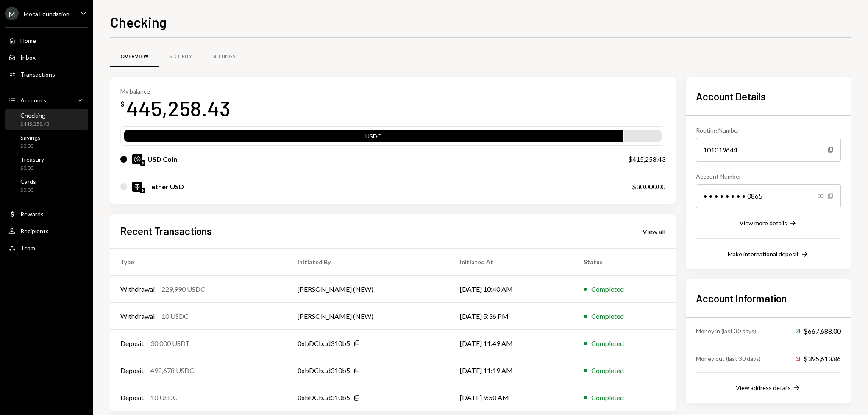 This screenshot has width=868, height=415. I want to click on h2: Recent Transactions, so click(166, 231).